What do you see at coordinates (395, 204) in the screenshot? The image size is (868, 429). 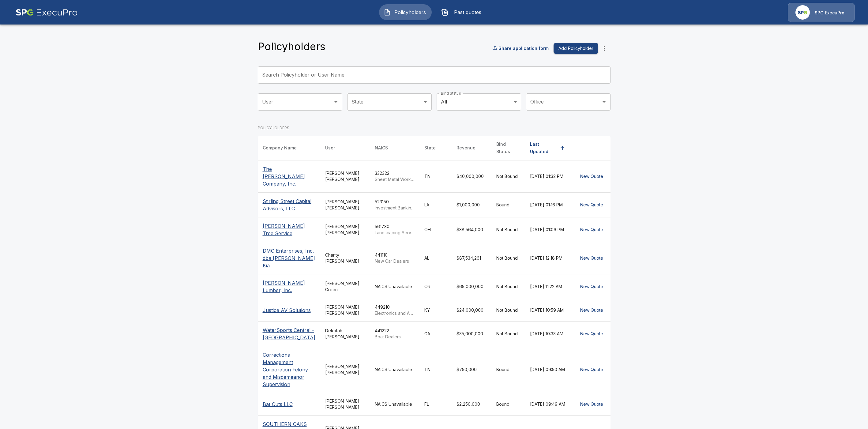 I see `div: 523150` at bounding box center [395, 204].